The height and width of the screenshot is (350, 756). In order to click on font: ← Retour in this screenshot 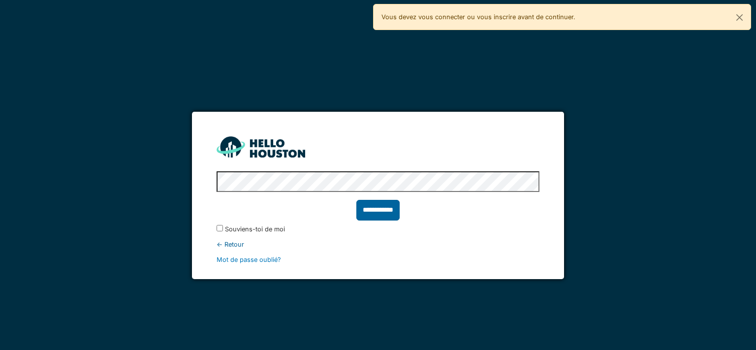, I will do `click(230, 244)`.